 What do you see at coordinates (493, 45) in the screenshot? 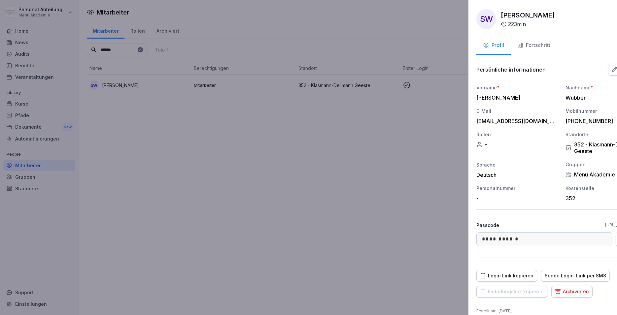
I see `div: Profil` at bounding box center [493, 45].